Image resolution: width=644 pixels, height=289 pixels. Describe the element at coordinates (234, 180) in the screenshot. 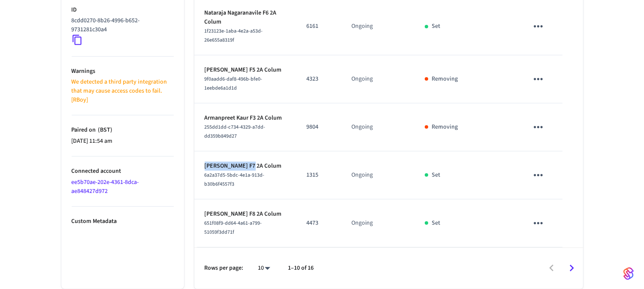

I see `span: 6a2a37d5-5bdc-4e1a-913d-b30b6f4557f3` at that location.